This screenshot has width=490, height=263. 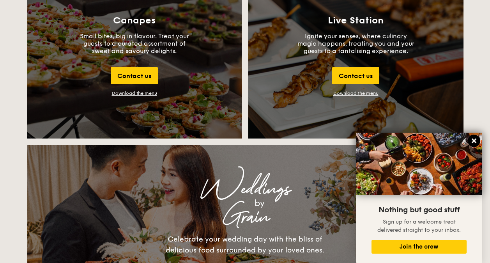 I want to click on div: Grain, so click(x=245, y=217).